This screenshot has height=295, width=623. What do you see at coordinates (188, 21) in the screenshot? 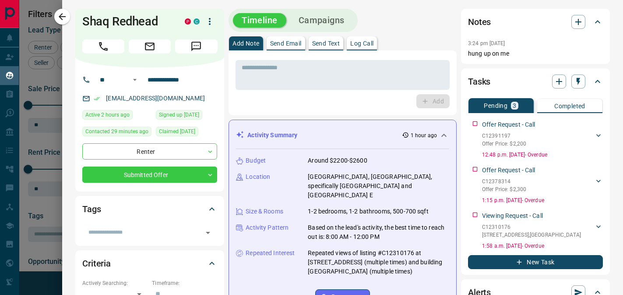
I see `div: property.ca` at bounding box center [188, 21].